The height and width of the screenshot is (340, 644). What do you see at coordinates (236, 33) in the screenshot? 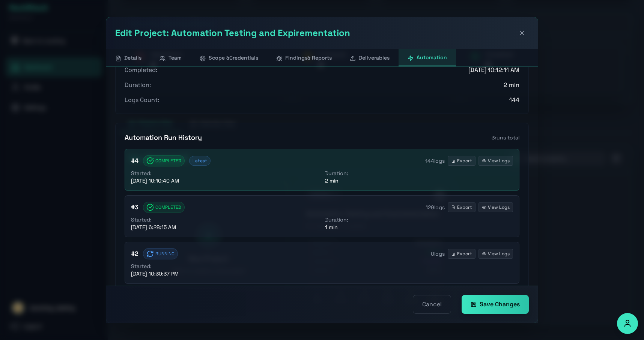
I see `h2: Edit Project: Automation Testing and Expirementation` at bounding box center [236, 33].